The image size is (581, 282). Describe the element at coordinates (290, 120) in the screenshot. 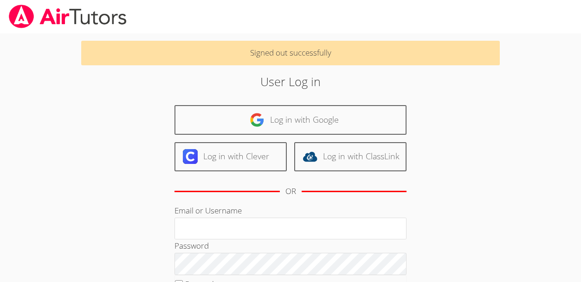

I see `a: Log in with Google` at that location.